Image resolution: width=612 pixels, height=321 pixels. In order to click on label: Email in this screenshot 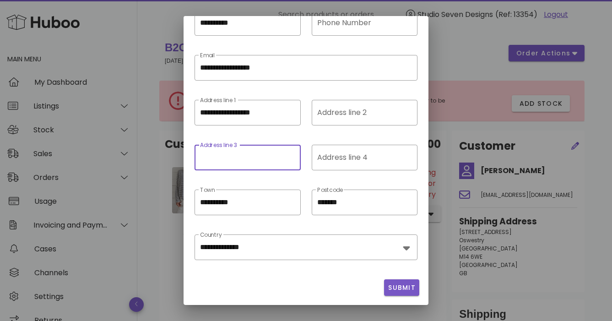, I will do `click(207, 55)`.